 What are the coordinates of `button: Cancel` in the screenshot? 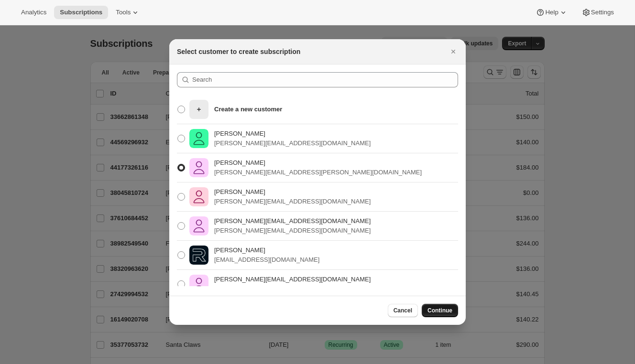 It's located at (403, 311).